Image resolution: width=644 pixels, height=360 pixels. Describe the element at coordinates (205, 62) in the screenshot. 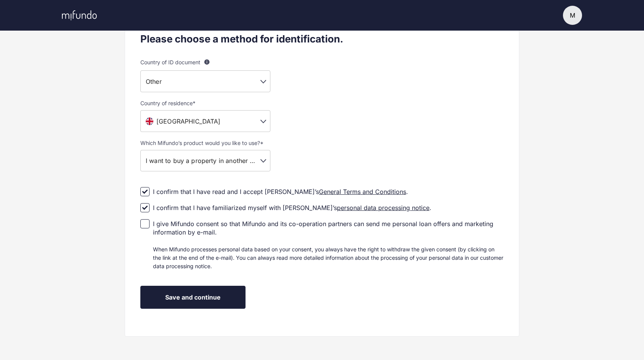

I see `label: Country of ID document` at that location.